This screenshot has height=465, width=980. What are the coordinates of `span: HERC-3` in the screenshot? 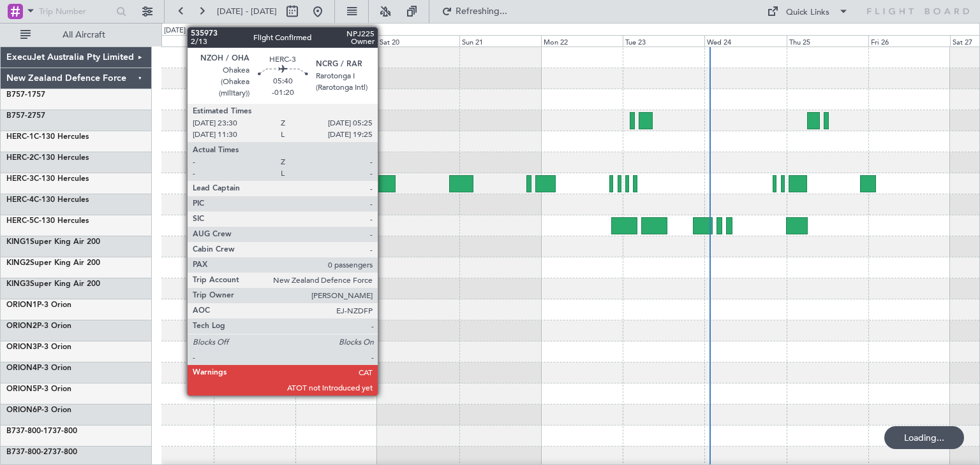 It's located at (20, 179).